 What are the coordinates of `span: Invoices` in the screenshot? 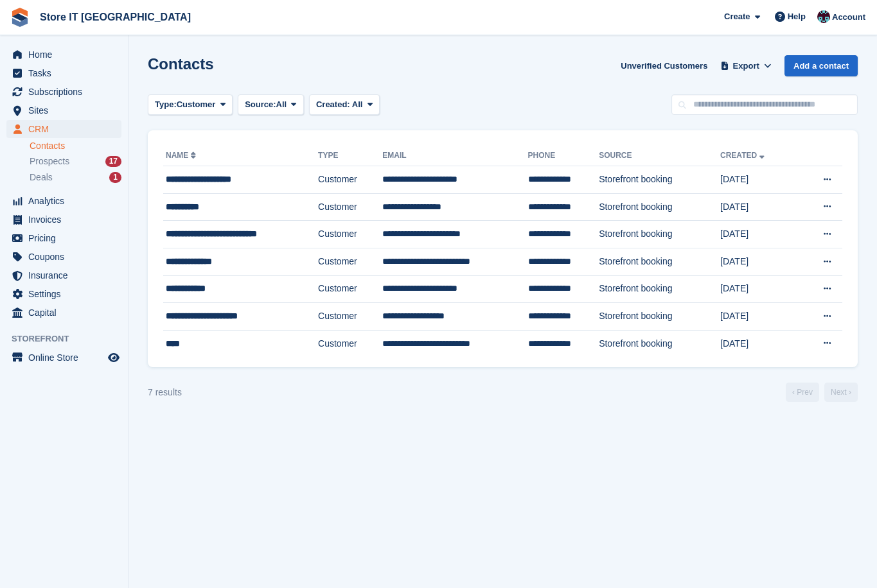 It's located at (67, 220).